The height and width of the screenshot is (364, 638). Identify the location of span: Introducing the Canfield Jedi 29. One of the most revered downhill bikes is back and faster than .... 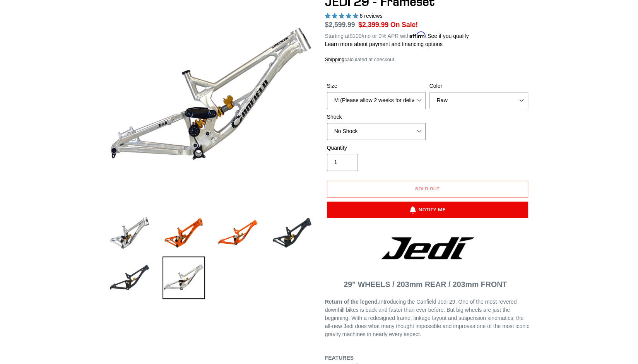
(427, 318).